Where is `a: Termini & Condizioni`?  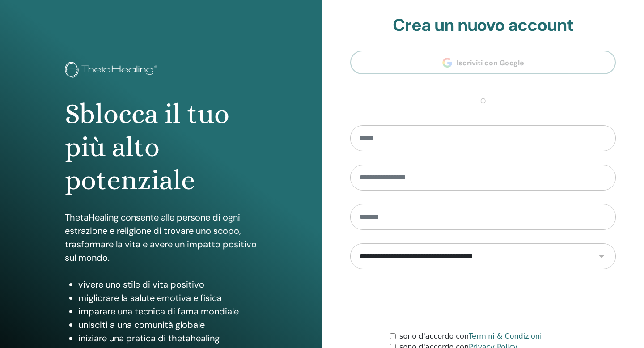 a: Termini & Condizioni is located at coordinates (505, 336).